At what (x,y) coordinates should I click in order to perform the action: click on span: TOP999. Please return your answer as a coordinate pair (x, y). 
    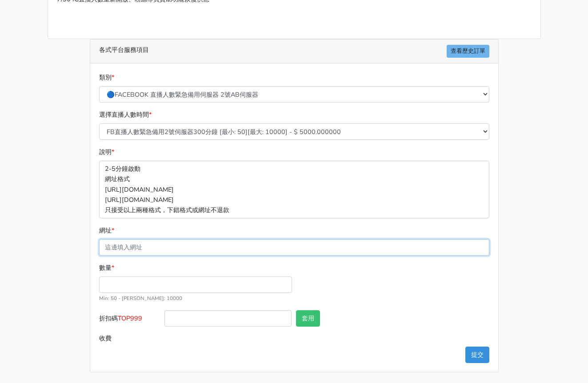
    Looking at the image, I should click on (130, 319).